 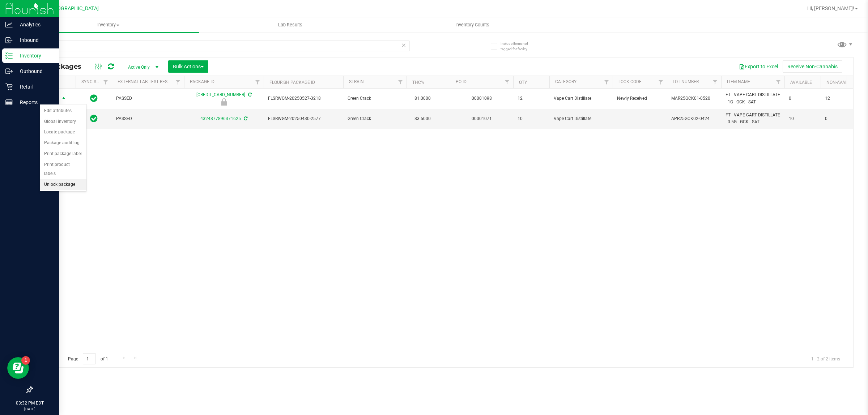 I want to click on a: 00001071, so click(x=482, y=118).